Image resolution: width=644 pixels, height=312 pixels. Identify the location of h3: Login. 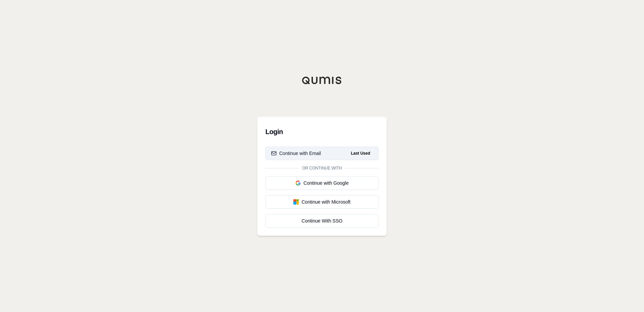
(322, 131).